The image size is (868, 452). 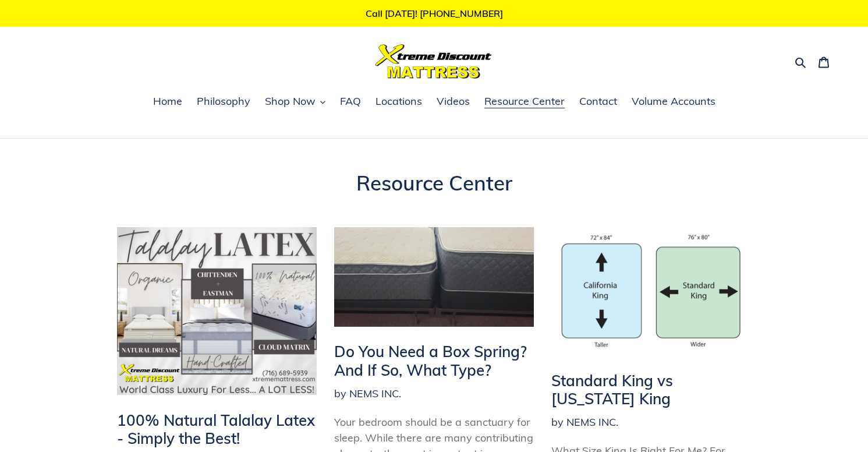 I want to click on span: Philosophy, so click(x=224, y=102).